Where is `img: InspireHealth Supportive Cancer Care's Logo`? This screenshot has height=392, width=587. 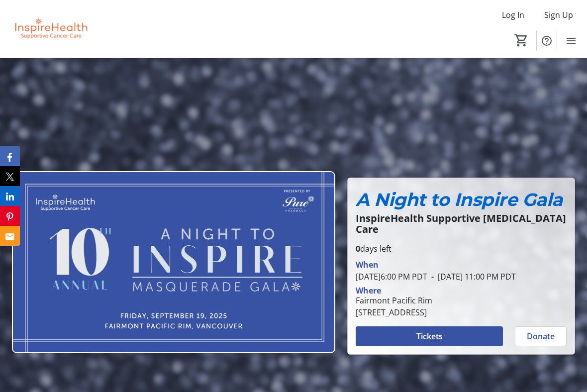
img: InspireHealth Supportive Cancer Care's Logo is located at coordinates (50, 29).